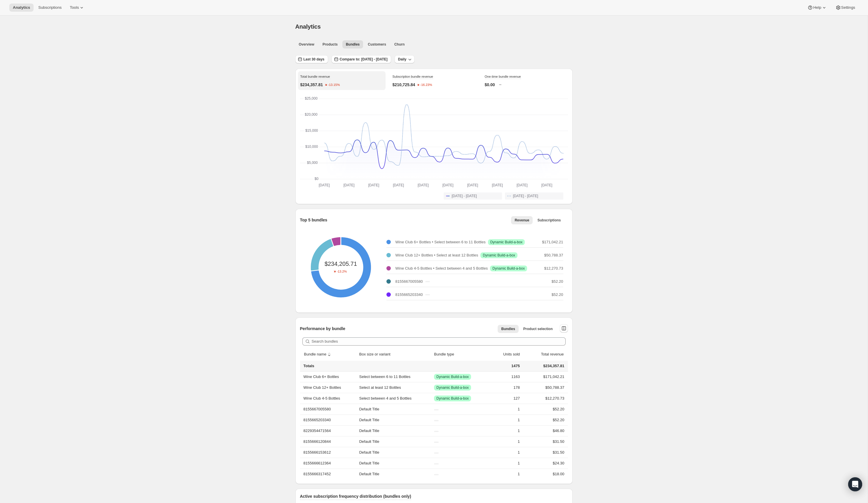 This screenshot has width=868, height=503. Describe the element at coordinates (377, 44) in the screenshot. I see `span: Customers` at that location.